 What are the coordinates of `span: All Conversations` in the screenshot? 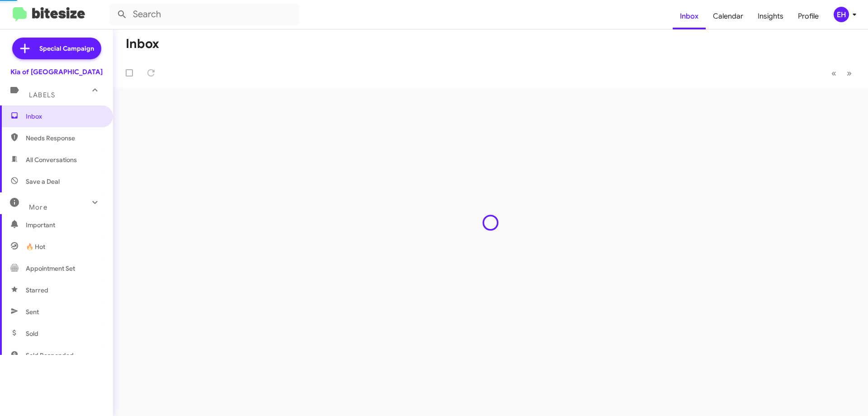 It's located at (51, 159).